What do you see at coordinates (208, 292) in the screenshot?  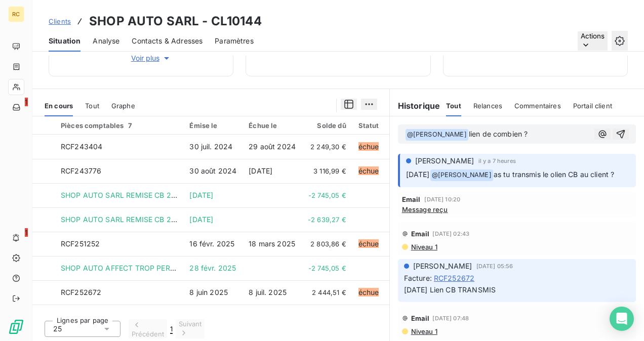 I see `span: 8 juin 2025` at bounding box center [208, 292].